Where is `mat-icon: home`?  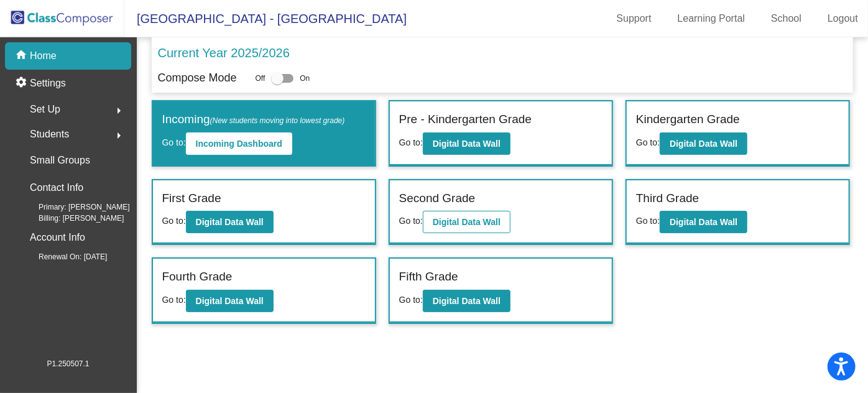
mat-icon: home is located at coordinates (23, 56).